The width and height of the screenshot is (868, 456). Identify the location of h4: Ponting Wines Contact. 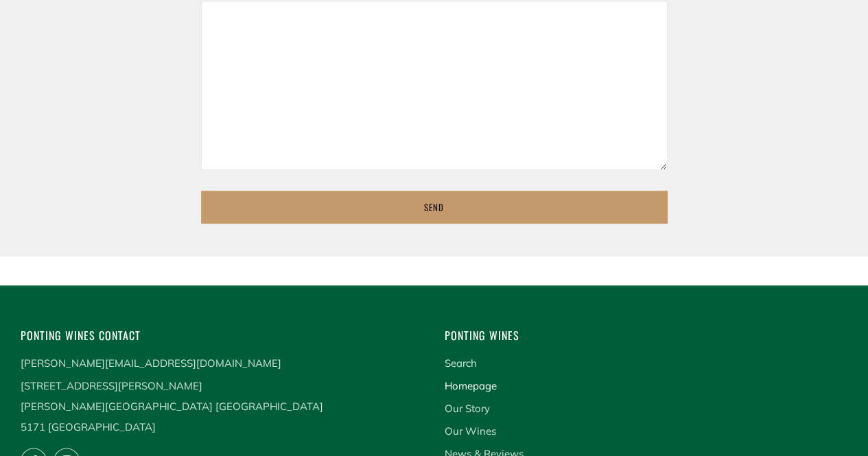
(222, 335).